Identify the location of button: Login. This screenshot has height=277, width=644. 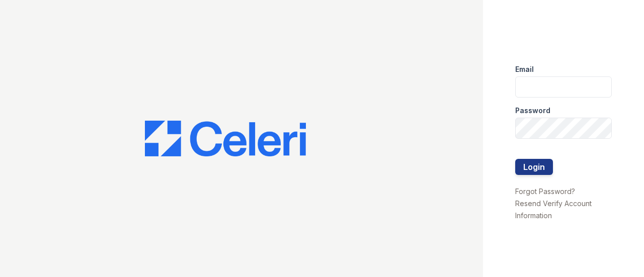
(534, 167).